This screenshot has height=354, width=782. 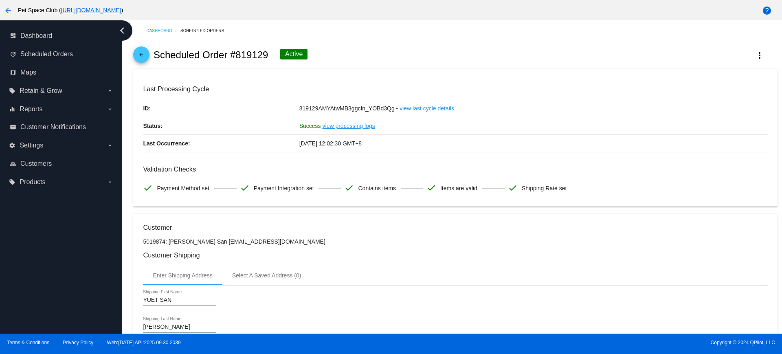 I want to click on i: settings, so click(x=12, y=145).